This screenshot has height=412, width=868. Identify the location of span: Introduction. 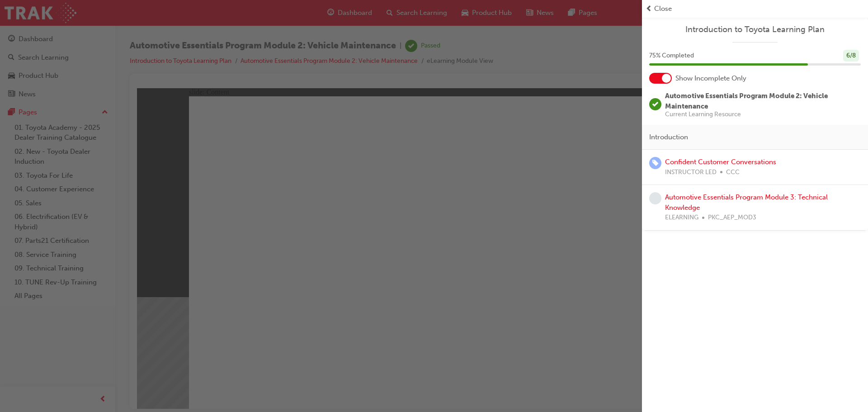
(669, 137).